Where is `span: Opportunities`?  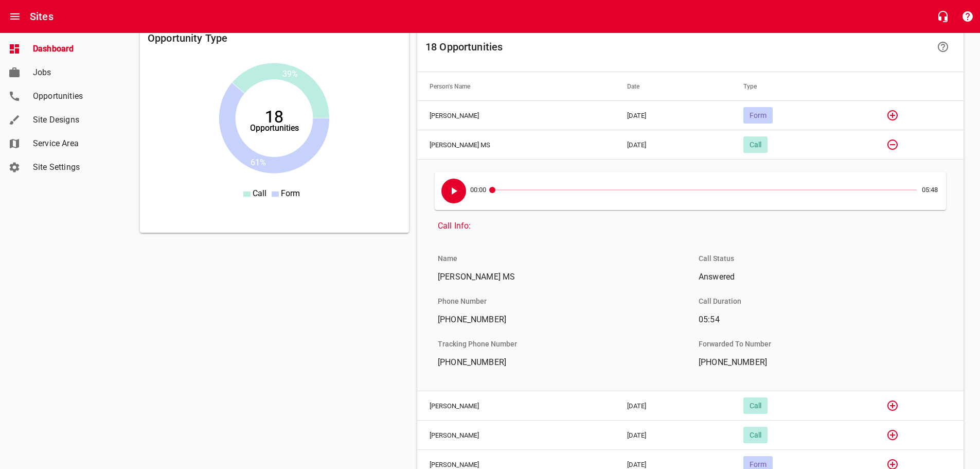 span: Opportunities is located at coordinates (72, 96).